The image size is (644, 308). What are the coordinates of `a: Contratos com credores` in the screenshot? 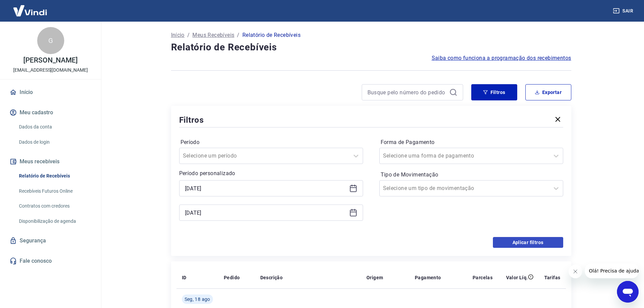 It's located at (54, 206).